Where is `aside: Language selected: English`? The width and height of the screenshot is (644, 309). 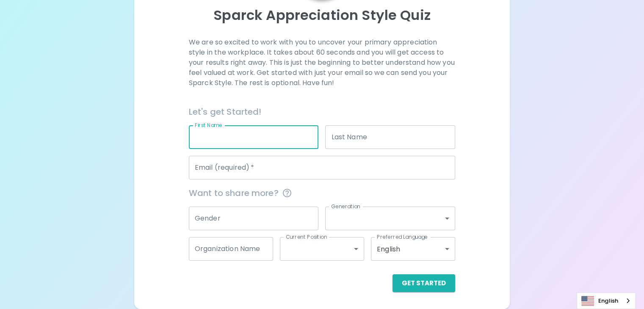
aside: Language selected: English is located at coordinates (606, 301).